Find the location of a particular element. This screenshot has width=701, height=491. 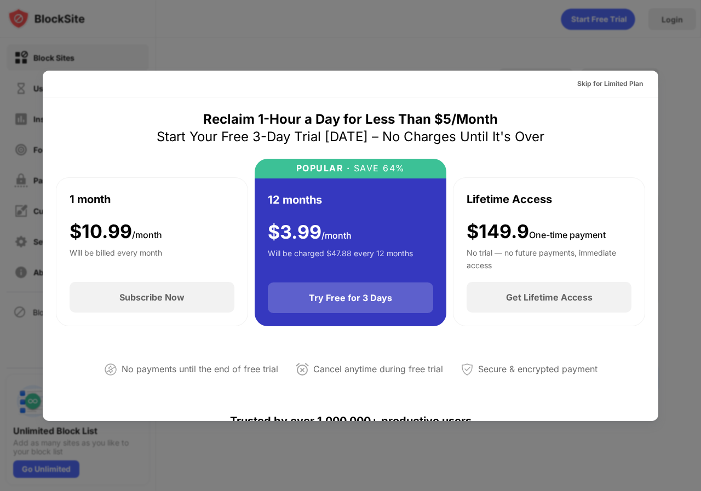

div: 12 months is located at coordinates (294, 200).